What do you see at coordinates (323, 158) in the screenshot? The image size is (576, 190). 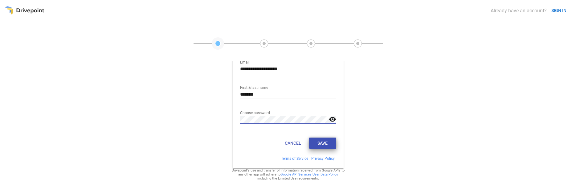 I see `a: Privacy Policy` at bounding box center [323, 158].